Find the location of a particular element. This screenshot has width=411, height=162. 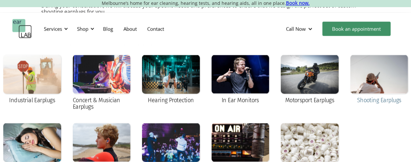

a: Blog is located at coordinates (108, 29).